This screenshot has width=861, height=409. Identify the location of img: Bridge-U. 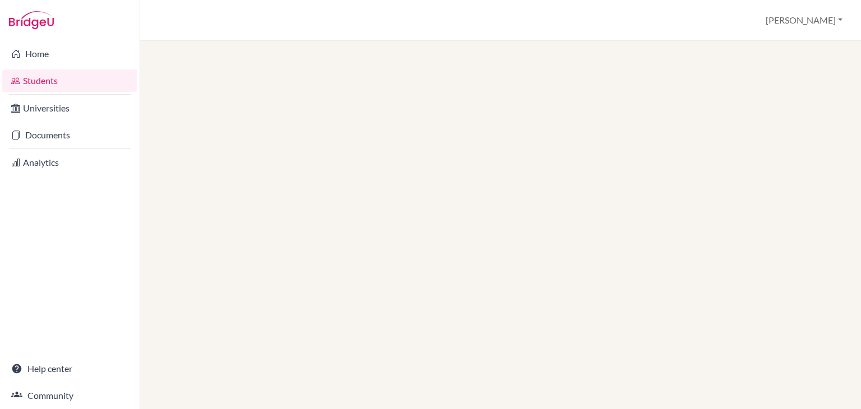
(31, 20).